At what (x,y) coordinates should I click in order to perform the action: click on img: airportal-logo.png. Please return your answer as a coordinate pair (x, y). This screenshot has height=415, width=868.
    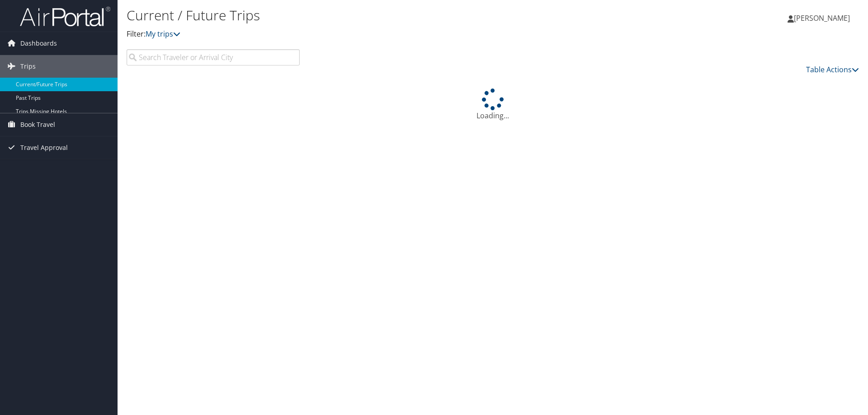
    Looking at the image, I should click on (65, 16).